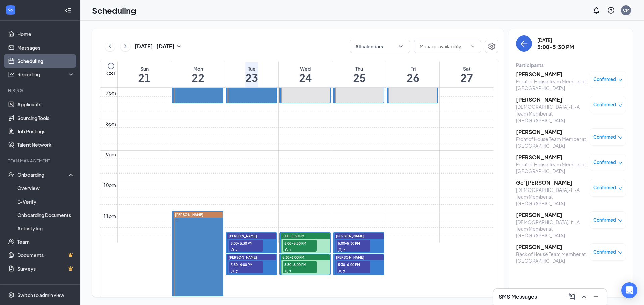 This screenshot has height=305, width=644. Describe the element at coordinates (492, 46) in the screenshot. I see `button: Settings` at that location.